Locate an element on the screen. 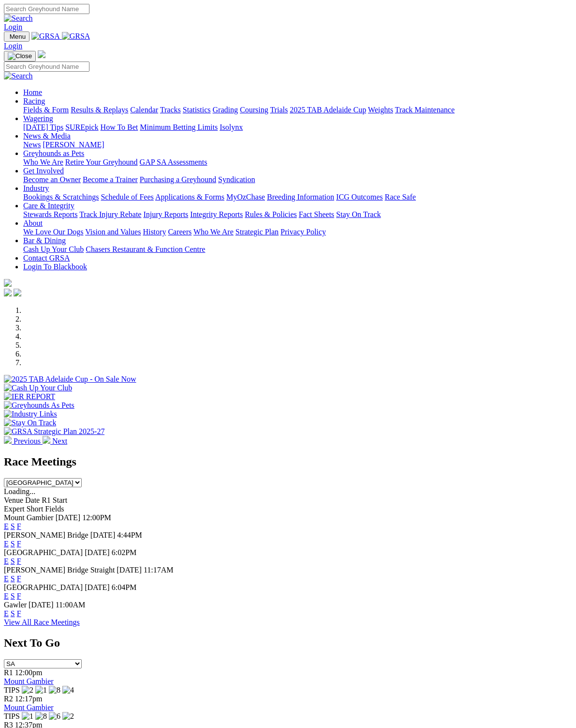  a: Tracks is located at coordinates (170, 109).